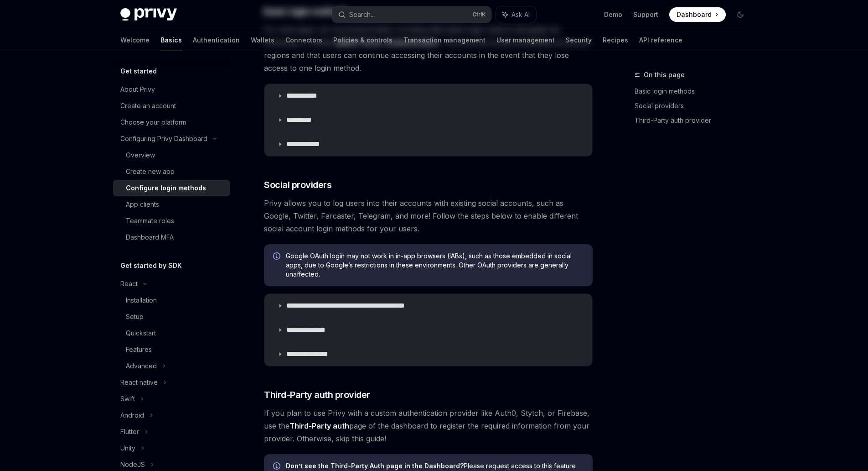 Image resolution: width=868 pixels, height=471 pixels. I want to click on span: Privy allows you to log users into their accounts with existing social accounts, such as Google, ..., so click(428, 216).